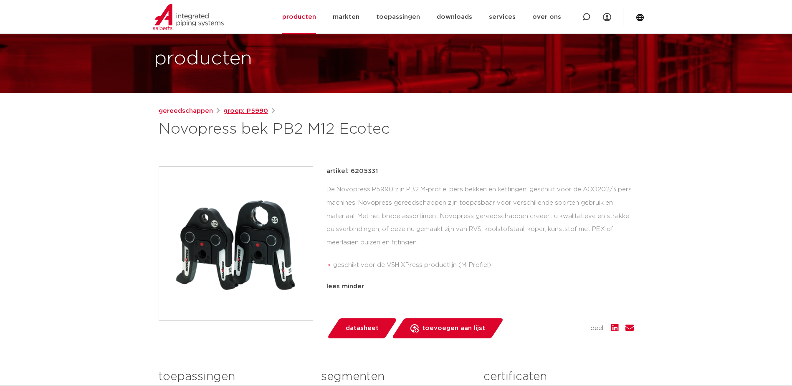 The image size is (792, 386). What do you see at coordinates (484, 265) in the screenshot?
I see `li: geschikt voor de VSH XPress productlijn (M-Profiel)` at bounding box center [484, 265].